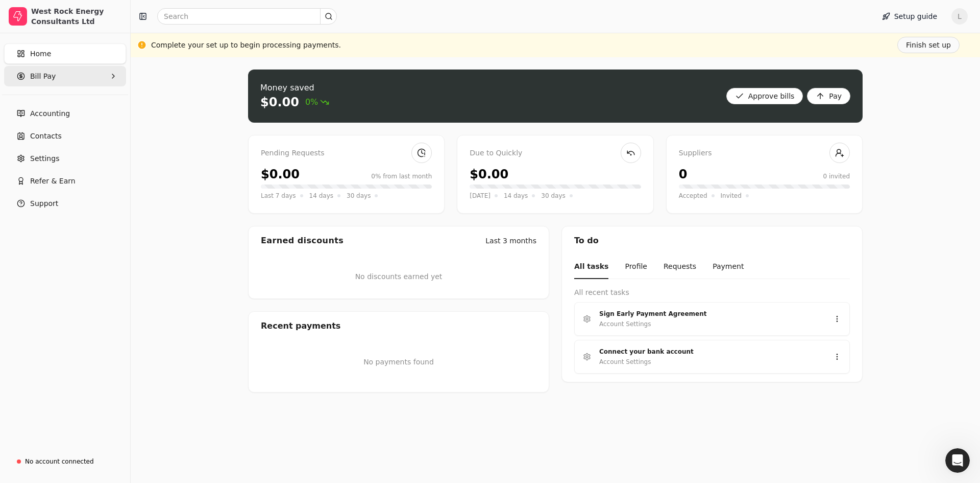  Describe the element at coordinates (247, 16) in the screenshot. I see `input: Search` at that location.